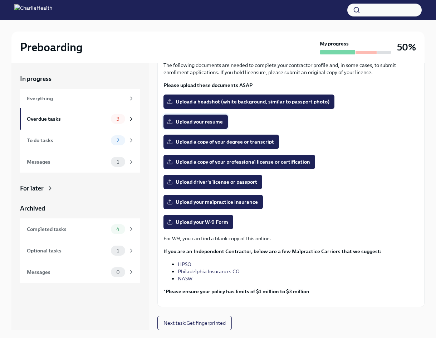 The width and height of the screenshot is (436, 338). What do you see at coordinates (80, 98) in the screenshot?
I see `a: Everything` at bounding box center [80, 98].